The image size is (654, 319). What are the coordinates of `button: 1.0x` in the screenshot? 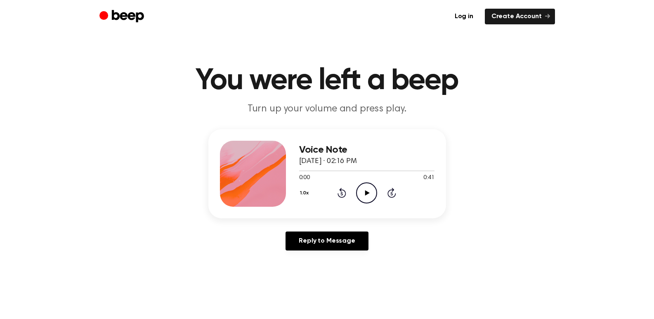 It's located at (305, 193).